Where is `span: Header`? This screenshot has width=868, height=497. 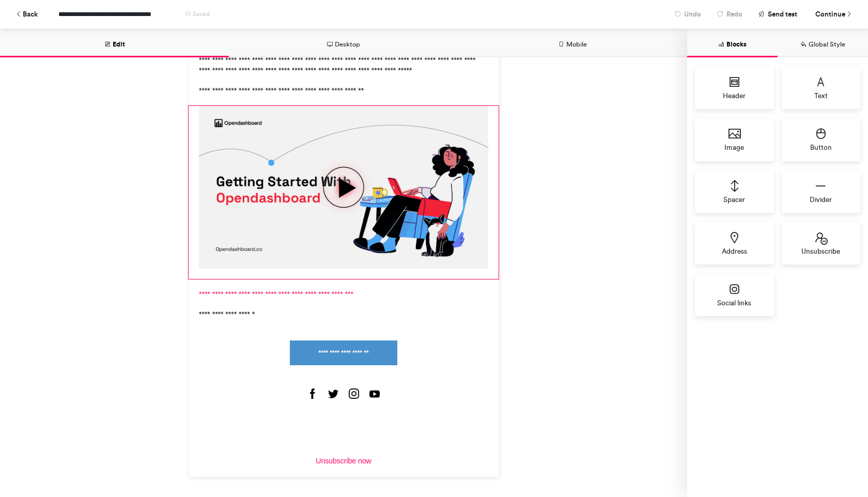
span: Header is located at coordinates (734, 95).